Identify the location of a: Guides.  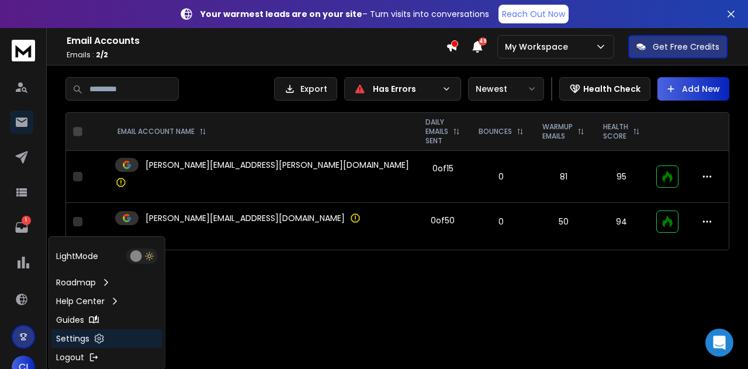
(107, 320).